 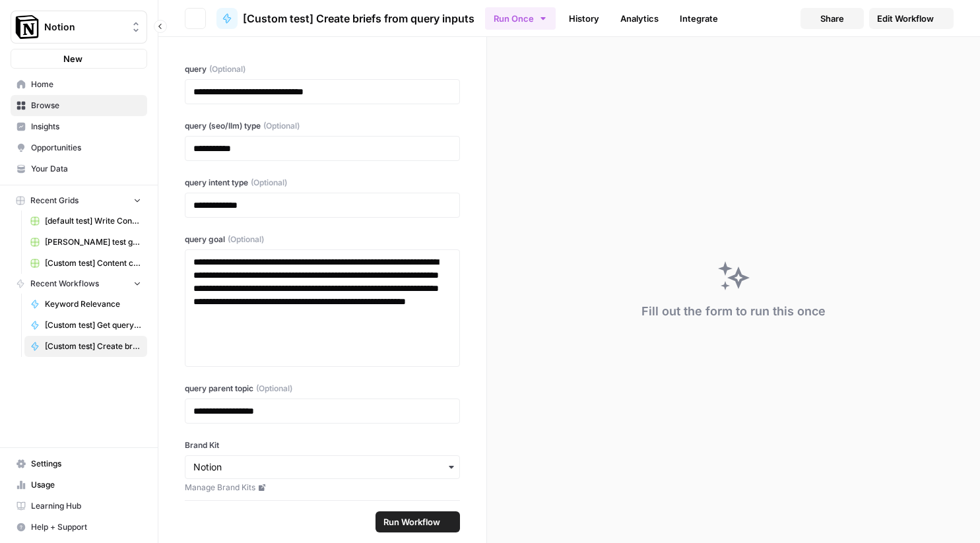 I want to click on a: Settings, so click(x=79, y=464).